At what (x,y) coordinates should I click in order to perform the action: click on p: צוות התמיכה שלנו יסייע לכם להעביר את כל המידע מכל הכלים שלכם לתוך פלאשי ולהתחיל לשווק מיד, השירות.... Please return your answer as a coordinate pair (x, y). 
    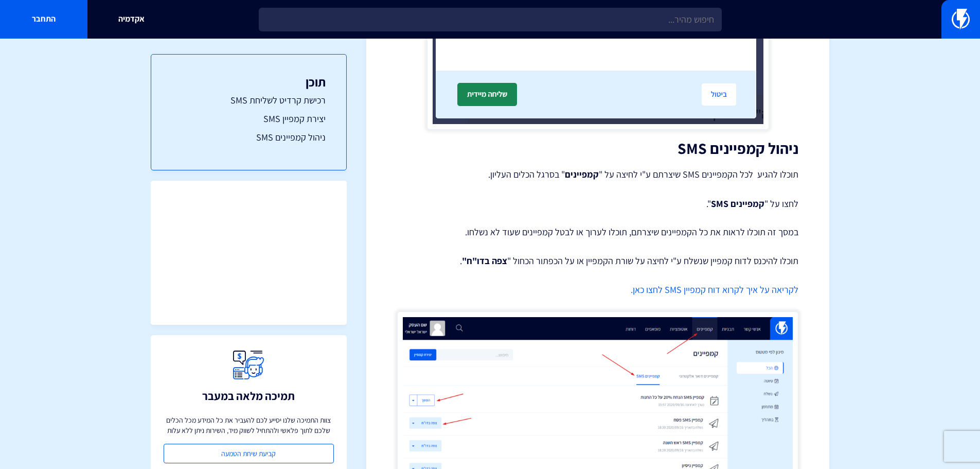
    Looking at the image, I should click on (248, 425).